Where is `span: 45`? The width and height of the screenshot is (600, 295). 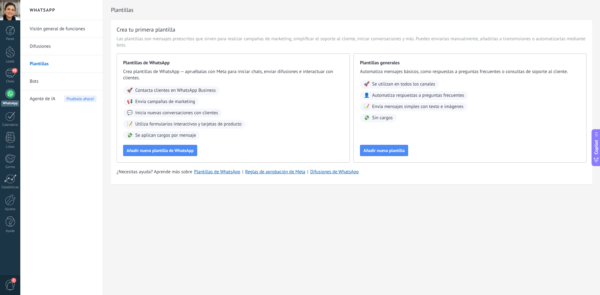 span: 45 is located at coordinates (14, 71).